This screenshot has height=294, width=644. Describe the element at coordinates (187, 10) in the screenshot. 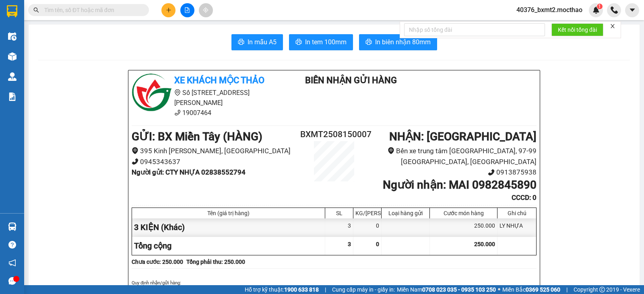

I see `span: file-add` at that location.